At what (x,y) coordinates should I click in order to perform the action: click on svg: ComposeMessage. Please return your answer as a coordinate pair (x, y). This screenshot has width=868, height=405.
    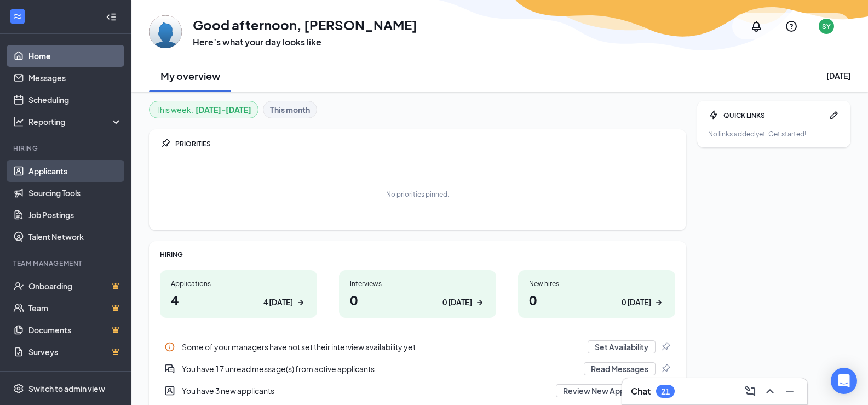
    Looking at the image, I should click on (751, 391).